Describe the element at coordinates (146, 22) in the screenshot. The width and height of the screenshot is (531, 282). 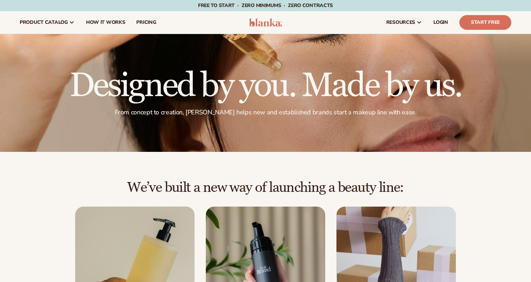
I see `a: pricing` at that location.